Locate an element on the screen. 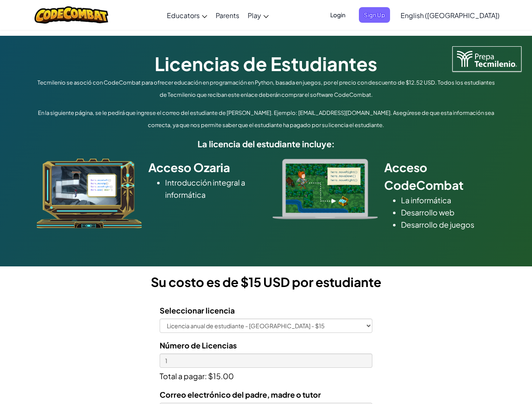 This screenshot has width=532, height=404. li: Introducción integral a informática is located at coordinates (212, 189).